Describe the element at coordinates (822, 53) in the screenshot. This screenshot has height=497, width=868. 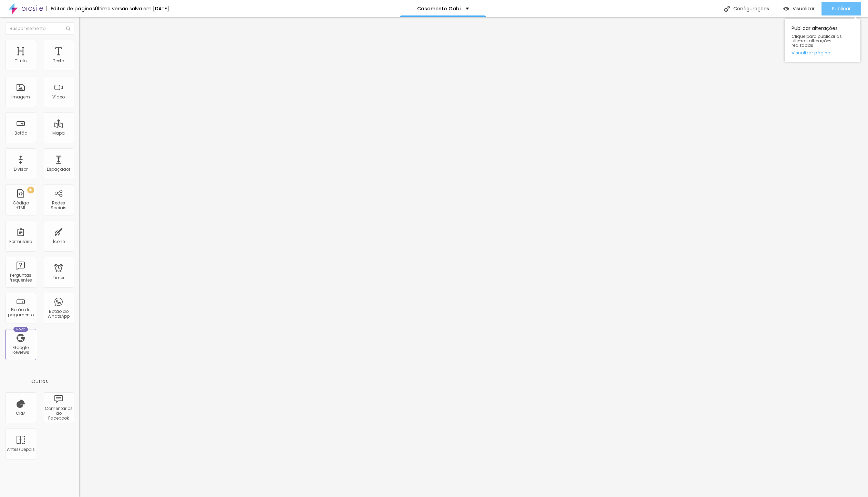
I see `a: Visualizar página` at that location.